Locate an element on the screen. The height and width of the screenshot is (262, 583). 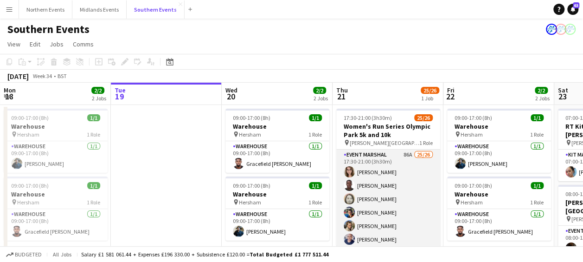
span: Fri is located at coordinates (451, 90).